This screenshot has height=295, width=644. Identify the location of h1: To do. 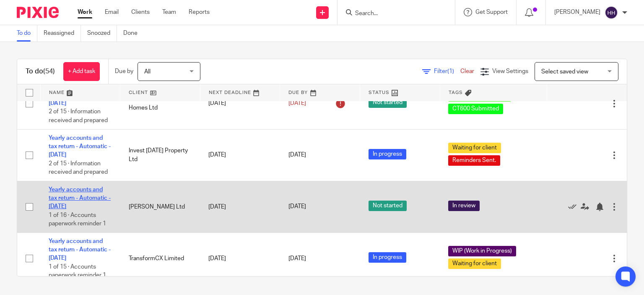
(40, 71).